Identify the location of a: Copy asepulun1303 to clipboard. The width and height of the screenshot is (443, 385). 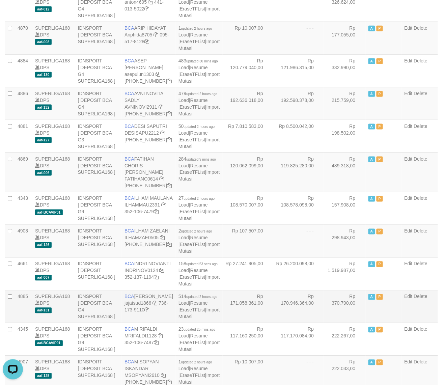
(158, 74).